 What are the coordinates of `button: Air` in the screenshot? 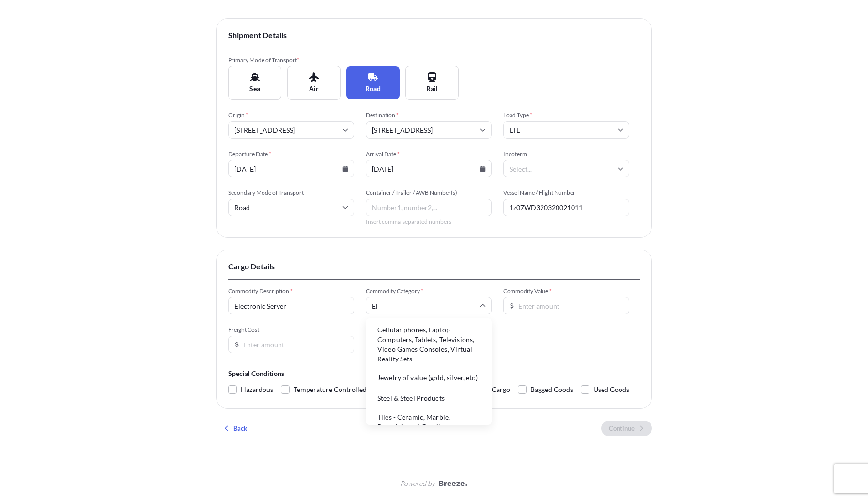 It's located at (314, 83).